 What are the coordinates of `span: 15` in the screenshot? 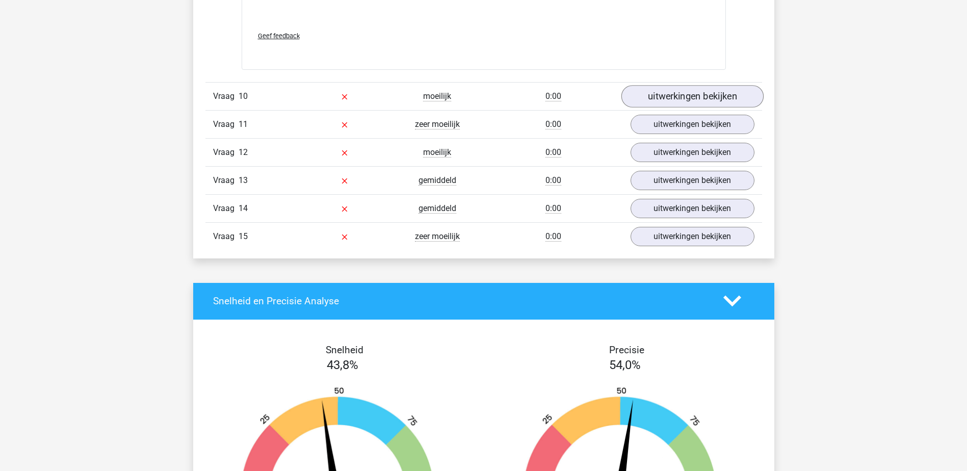 It's located at (243, 236).